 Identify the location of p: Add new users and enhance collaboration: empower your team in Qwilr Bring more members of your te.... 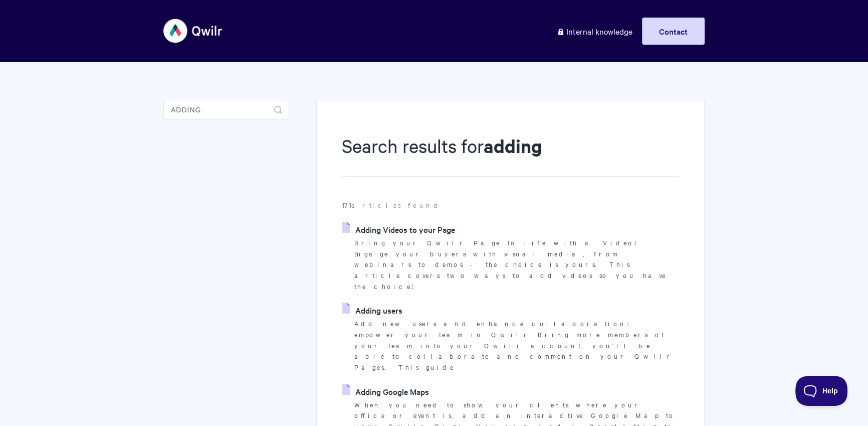
(517, 345).